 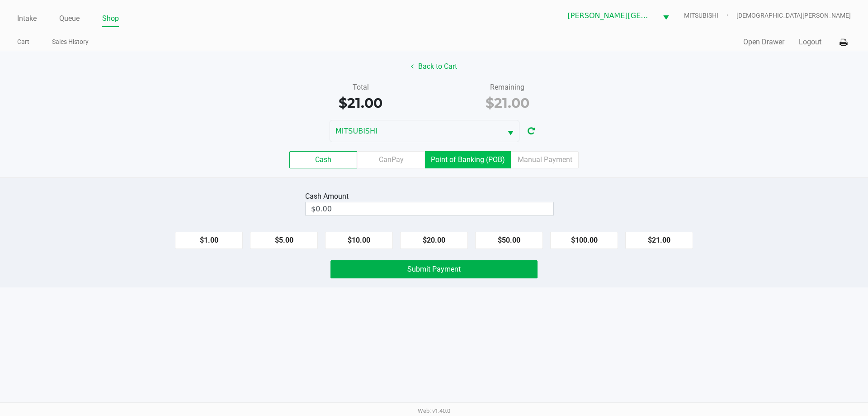 What do you see at coordinates (434, 67) in the screenshot?
I see `button: Back to Cart` at bounding box center [434, 67].